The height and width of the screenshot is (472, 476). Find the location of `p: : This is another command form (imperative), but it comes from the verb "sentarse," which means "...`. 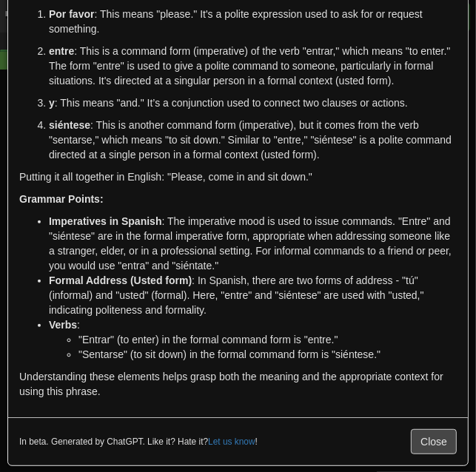

p: : This is another command form (imperative), but it comes from the verb "sentarse," which means "... is located at coordinates (252, 140).